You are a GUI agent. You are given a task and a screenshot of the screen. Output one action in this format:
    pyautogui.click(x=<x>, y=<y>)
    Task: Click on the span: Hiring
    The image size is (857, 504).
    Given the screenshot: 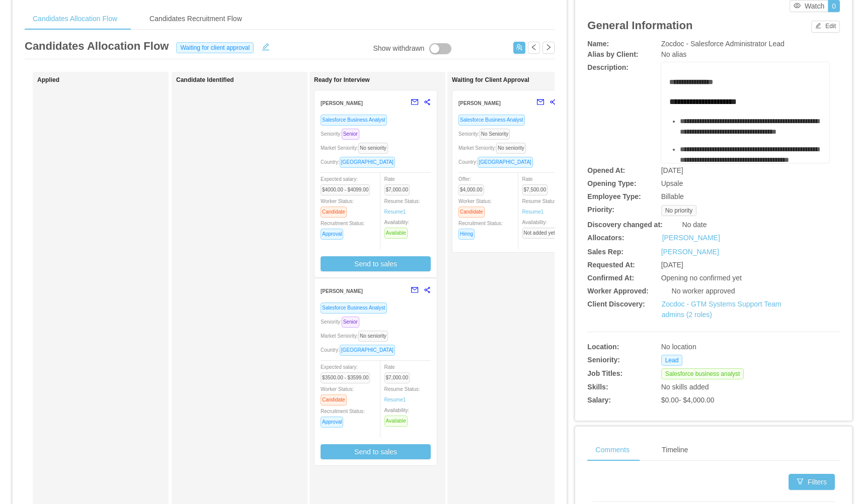 What is the action you would take?
    pyautogui.click(x=467, y=234)
    